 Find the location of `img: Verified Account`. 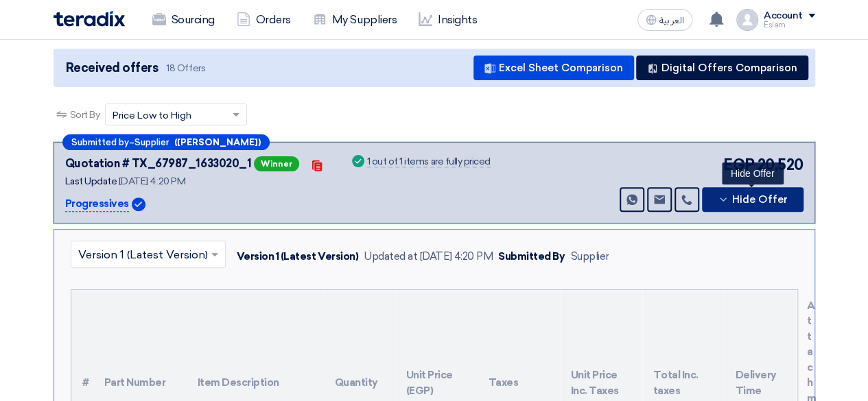

img: Verified Account is located at coordinates (139, 204).